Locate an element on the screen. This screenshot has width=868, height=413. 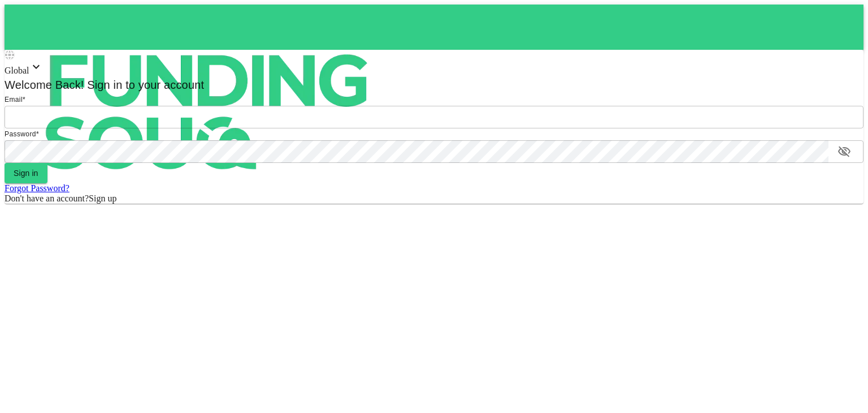
img: logo is located at coordinates (208, 112).